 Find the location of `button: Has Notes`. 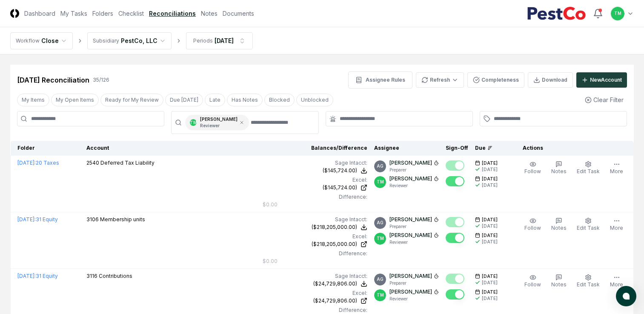

button: Has Notes is located at coordinates (245, 100).